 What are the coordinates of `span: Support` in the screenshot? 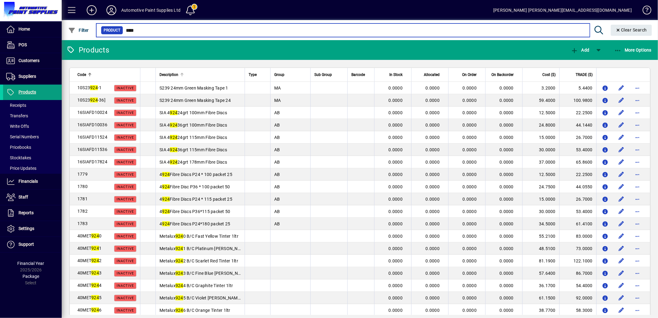 It's located at (26, 244).